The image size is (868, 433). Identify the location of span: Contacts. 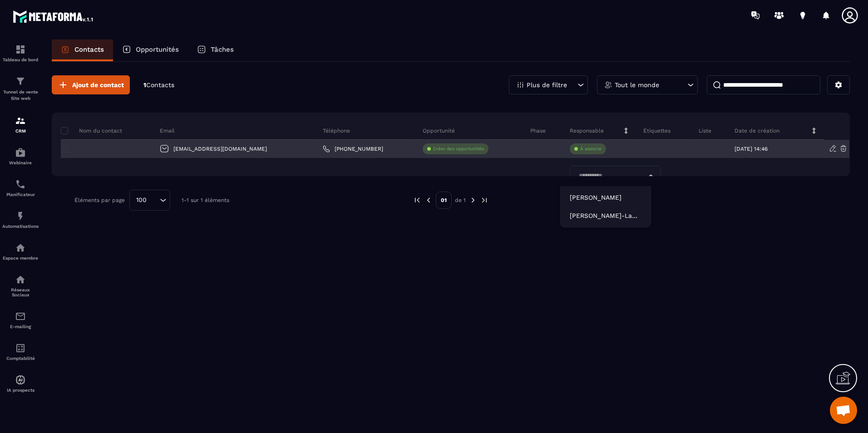
(160, 85).